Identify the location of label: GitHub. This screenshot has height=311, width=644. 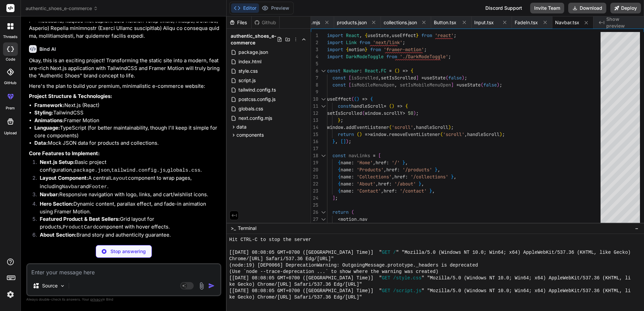
(10, 82).